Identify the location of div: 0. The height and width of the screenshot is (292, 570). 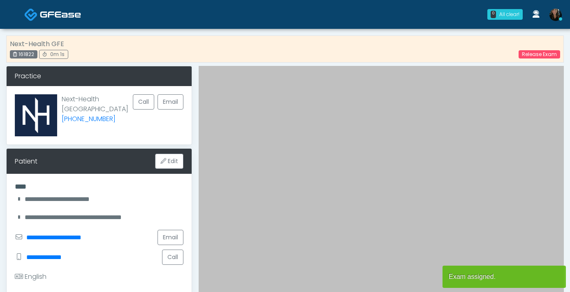
(493, 14).